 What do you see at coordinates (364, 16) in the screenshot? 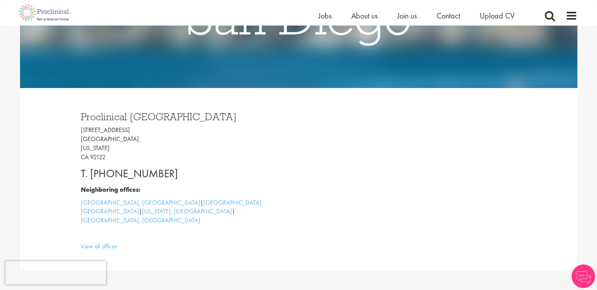
I see `span: About us` at bounding box center [364, 16].